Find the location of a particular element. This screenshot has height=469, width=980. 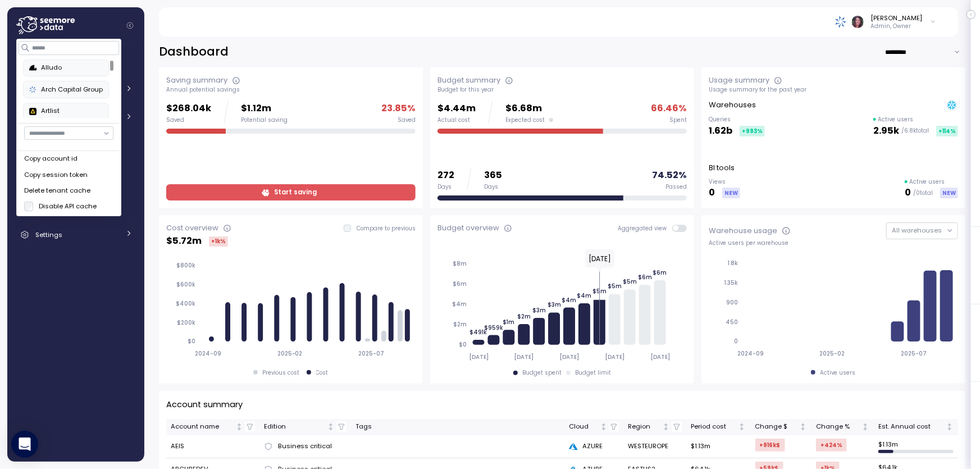

tspan: $800k is located at coordinates (186, 266).